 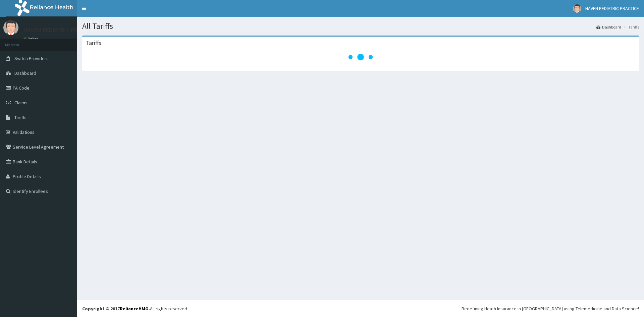 What do you see at coordinates (134, 308) in the screenshot?
I see `a: RelianceHMO` at bounding box center [134, 308].